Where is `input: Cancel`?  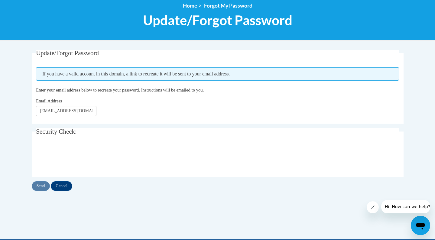
input: Cancel is located at coordinates (61, 186).